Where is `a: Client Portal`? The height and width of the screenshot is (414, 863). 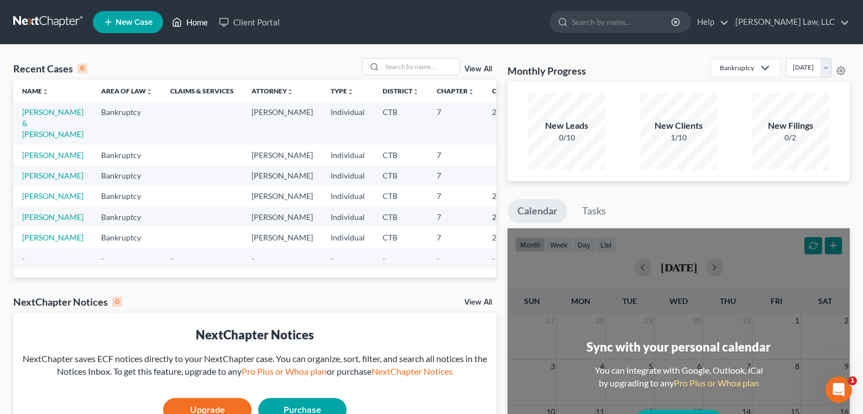 a: Client Portal is located at coordinates (249, 22).